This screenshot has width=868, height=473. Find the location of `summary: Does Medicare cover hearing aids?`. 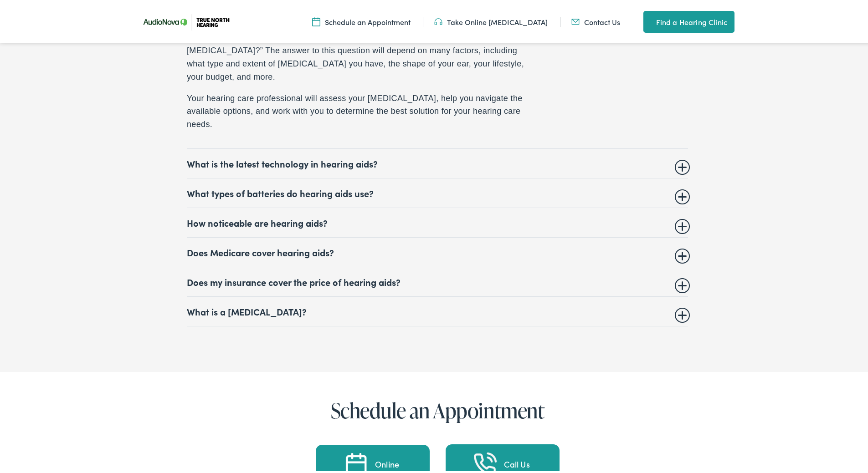

summary: Does Medicare cover hearing aids? is located at coordinates (438, 251).